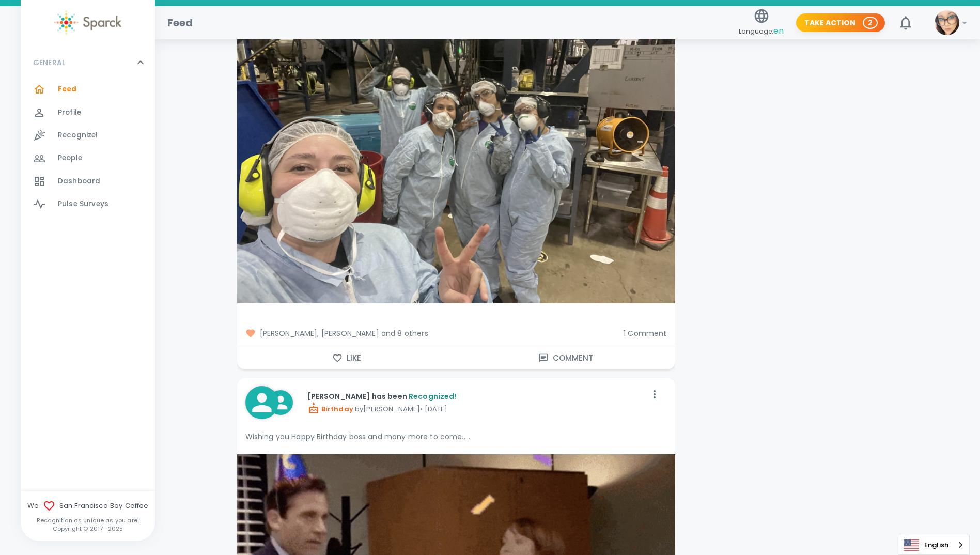 Image resolution: width=980 pixels, height=555 pixels. What do you see at coordinates (840, 22) in the screenshot?
I see `button: Take Action 2` at bounding box center [840, 22].